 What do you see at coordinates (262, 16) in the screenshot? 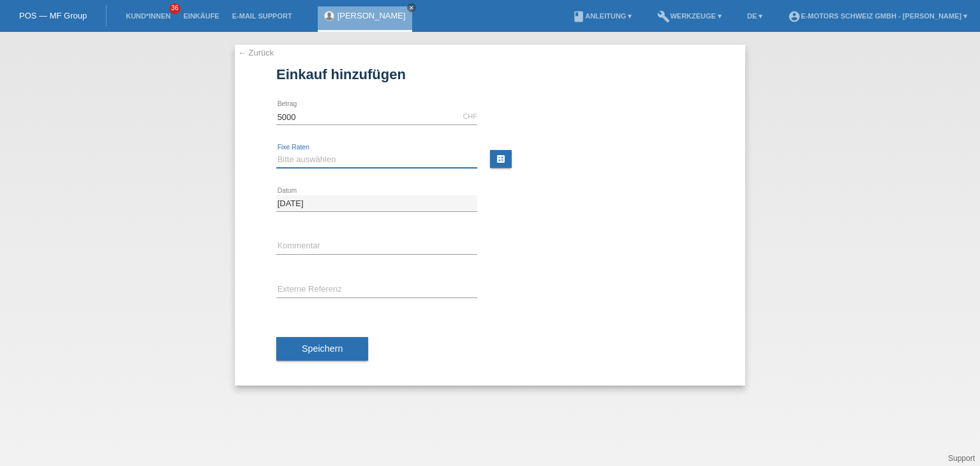
I see `a: E-Mail Support` at bounding box center [262, 16].